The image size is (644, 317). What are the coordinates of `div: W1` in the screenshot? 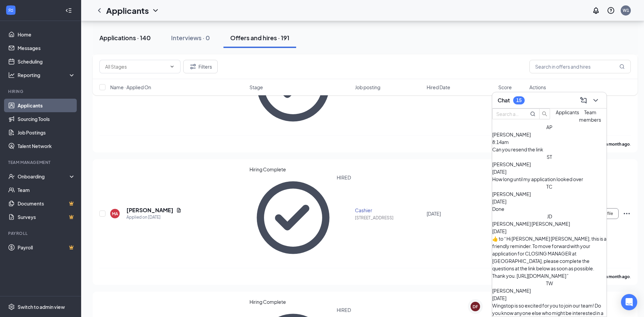 It's located at (626, 10).